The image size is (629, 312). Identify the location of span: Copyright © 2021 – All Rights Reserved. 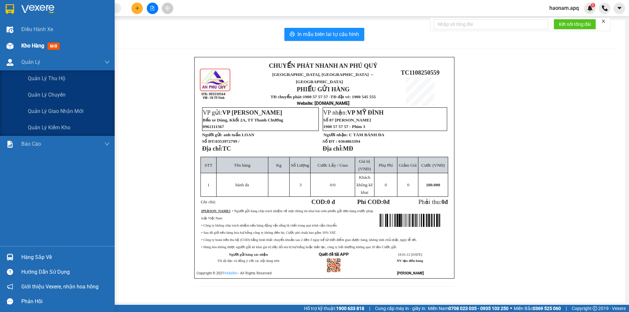
(234, 273).